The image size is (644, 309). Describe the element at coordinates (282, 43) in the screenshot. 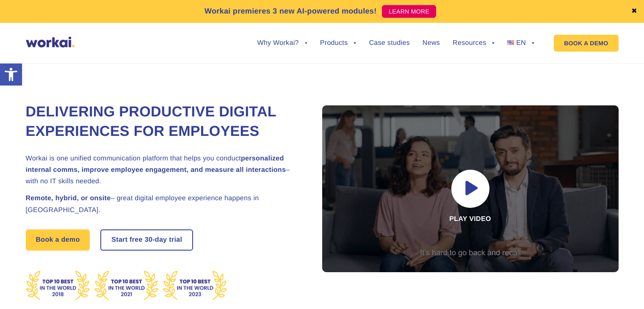

I see `a: Why Workai?` at that location.